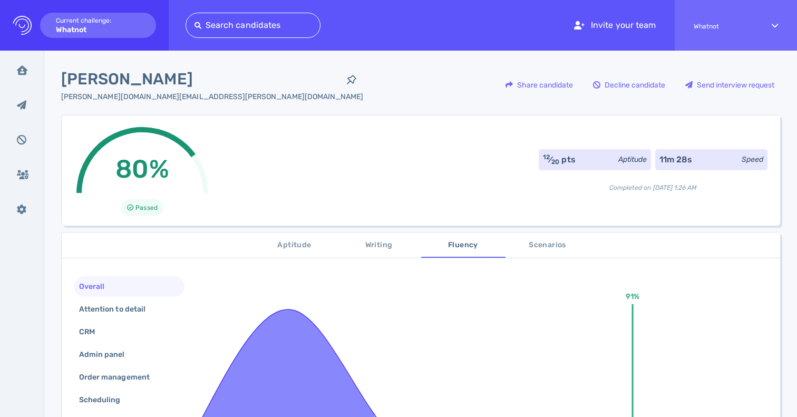  I want to click on div: Send interview request, so click(730, 85).